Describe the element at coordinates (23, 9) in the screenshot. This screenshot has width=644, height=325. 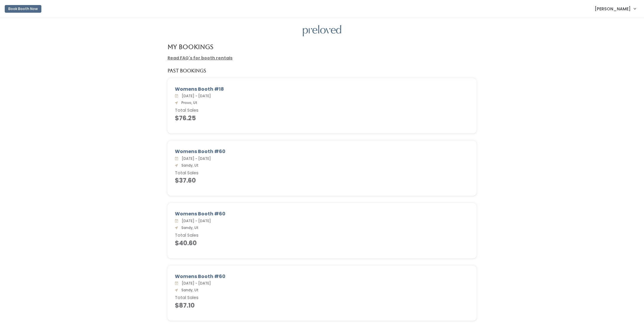
I see `button: Book Booth Now` at that location.